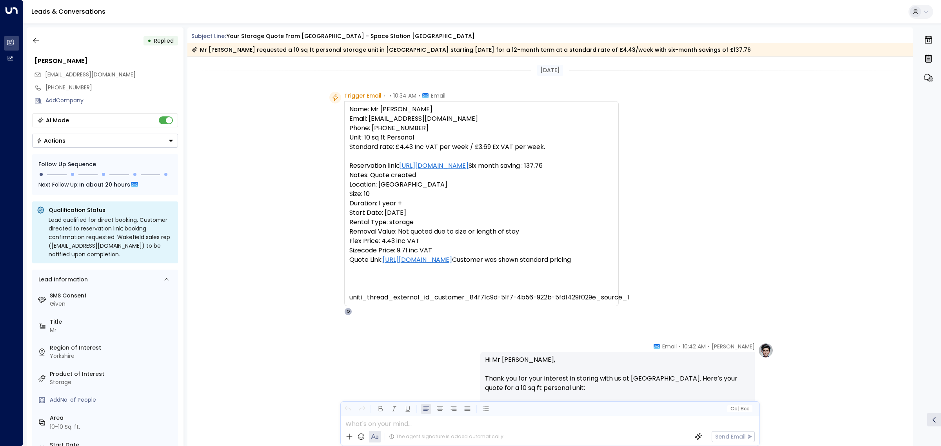 The width and height of the screenshot is (941, 446). Describe the element at coordinates (105, 185) in the screenshot. I see `div: Next Follow Up:` at that location.